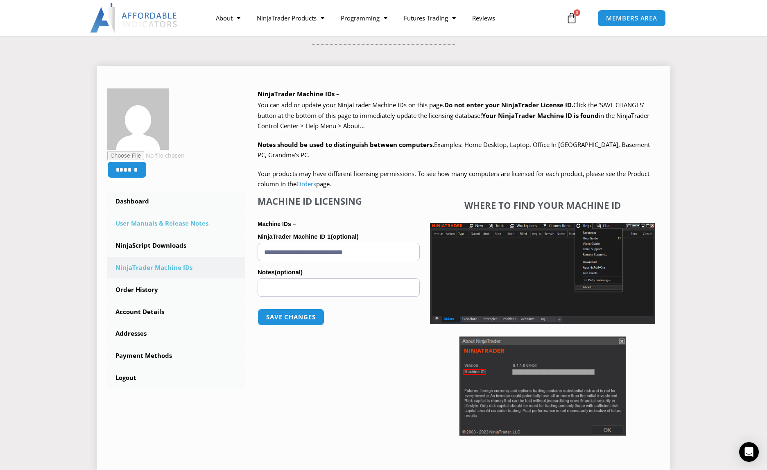 This screenshot has width=767, height=470. Describe the element at coordinates (176, 268) in the screenshot. I see `a: NinjaTrader Machine IDs` at that location.